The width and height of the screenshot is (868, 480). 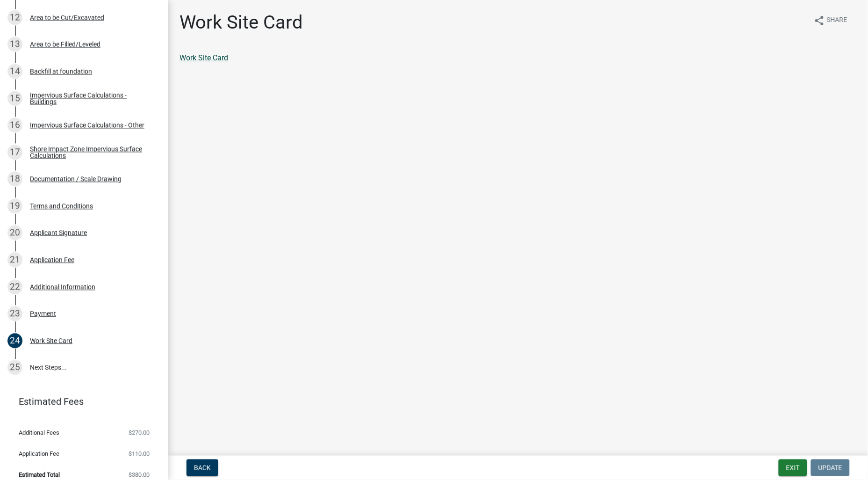 What do you see at coordinates (52, 260) in the screenshot?
I see `div: Application Fee` at bounding box center [52, 260].